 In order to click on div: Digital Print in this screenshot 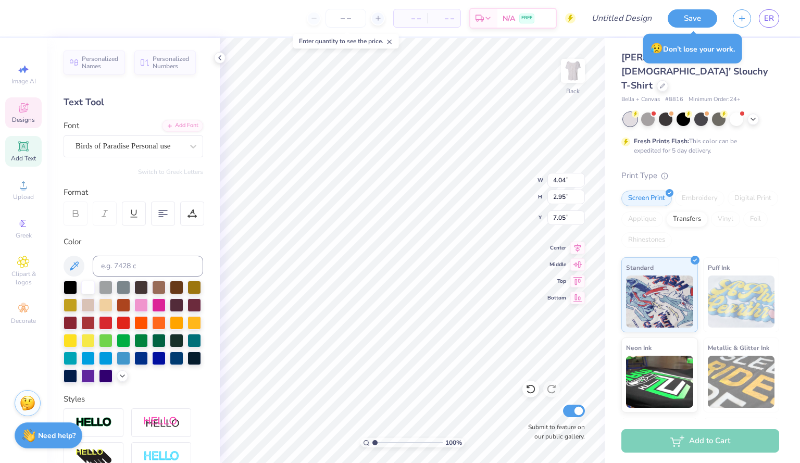, I will do `click(753, 199)`.